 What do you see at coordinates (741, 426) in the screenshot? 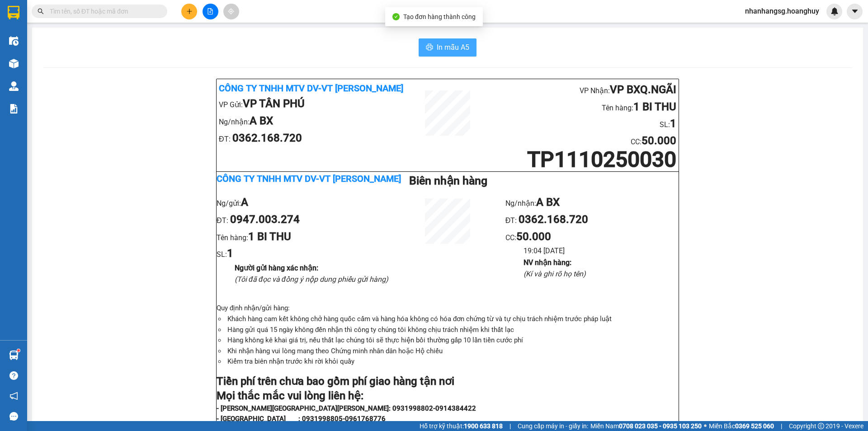
I see `span: Miền Bắc` at bounding box center [741, 426].